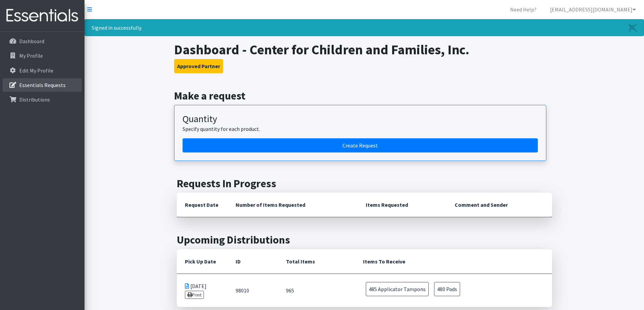 This screenshot has height=310, width=644. What do you see at coordinates (252, 262) in the screenshot?
I see `th: ID` at bounding box center [252, 262].